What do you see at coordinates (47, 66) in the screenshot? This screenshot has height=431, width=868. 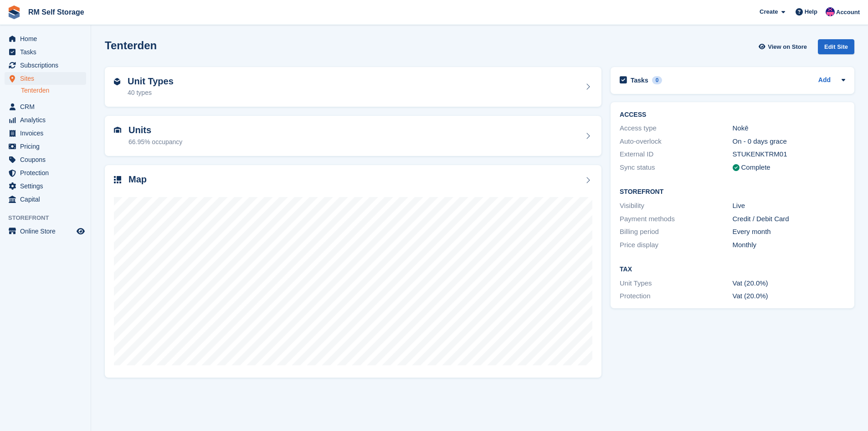 I see `span: Subscriptions` at bounding box center [47, 66].